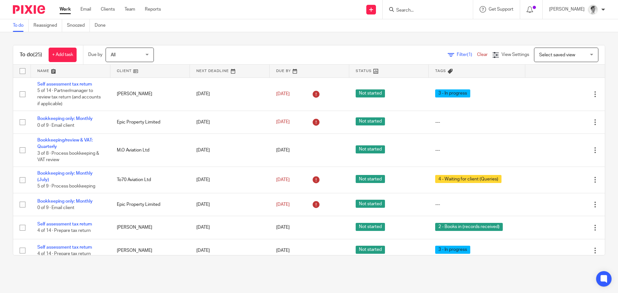  I want to click on span: All, so click(113, 55).